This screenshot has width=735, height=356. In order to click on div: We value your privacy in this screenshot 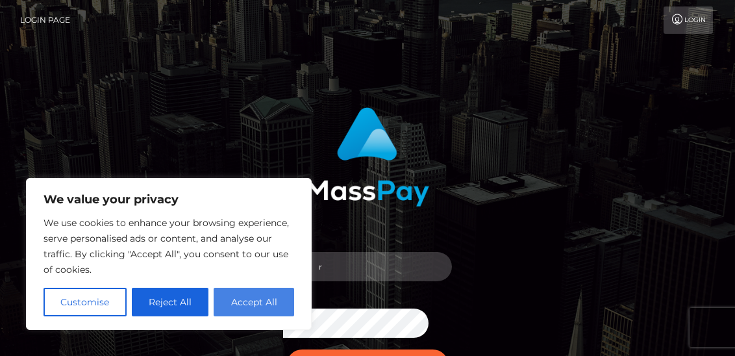, I will do `click(169, 254)`.